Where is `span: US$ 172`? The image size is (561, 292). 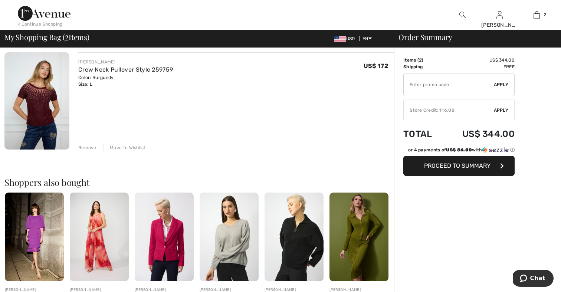
span: US$ 172 is located at coordinates (376, 66).